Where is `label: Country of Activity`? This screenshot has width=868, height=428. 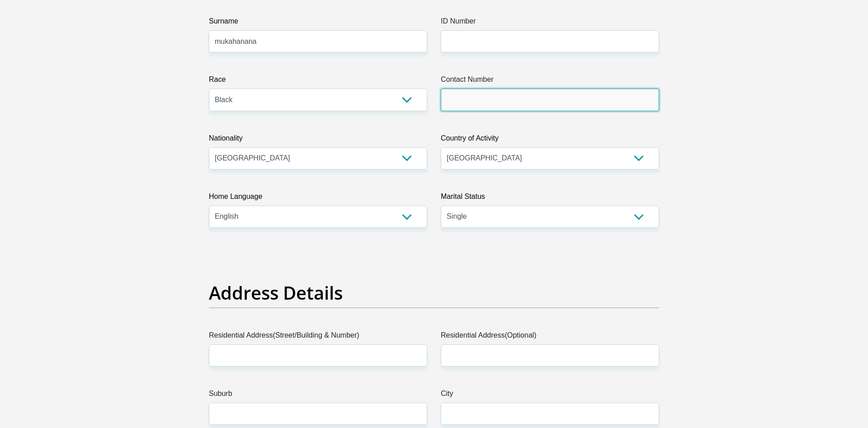 label: Country of Activity is located at coordinates (550, 140).